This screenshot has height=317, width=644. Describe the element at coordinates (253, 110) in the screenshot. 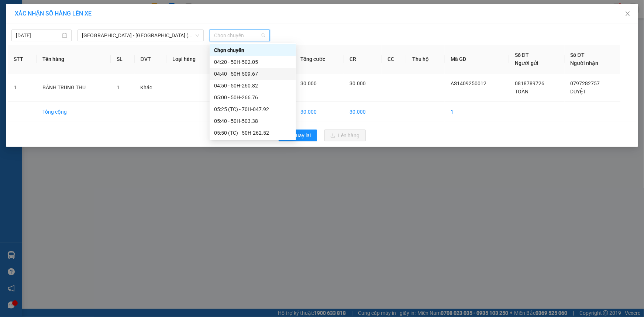

I see `div: 05:25 (TC) - 70H-047.92` at that location.